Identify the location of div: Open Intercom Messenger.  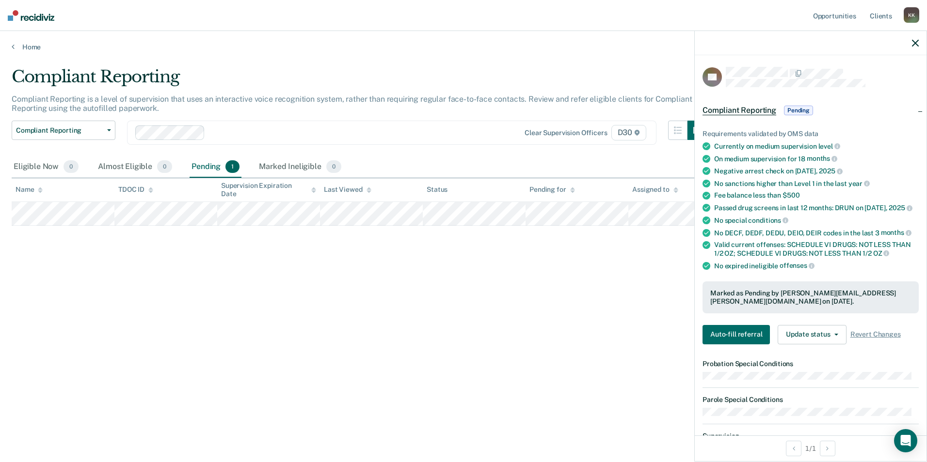
(905, 441).